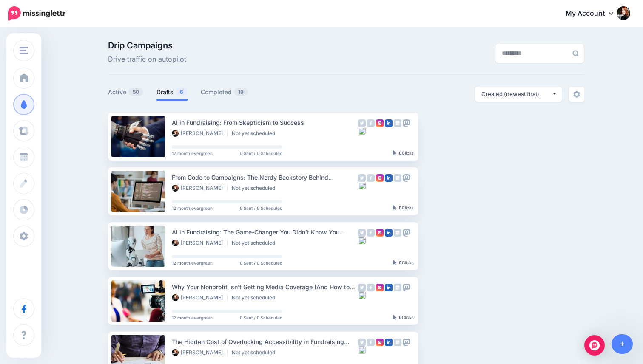  What do you see at coordinates (147, 60) in the screenshot?
I see `span: Drive traffic on autopilot` at bounding box center [147, 60].